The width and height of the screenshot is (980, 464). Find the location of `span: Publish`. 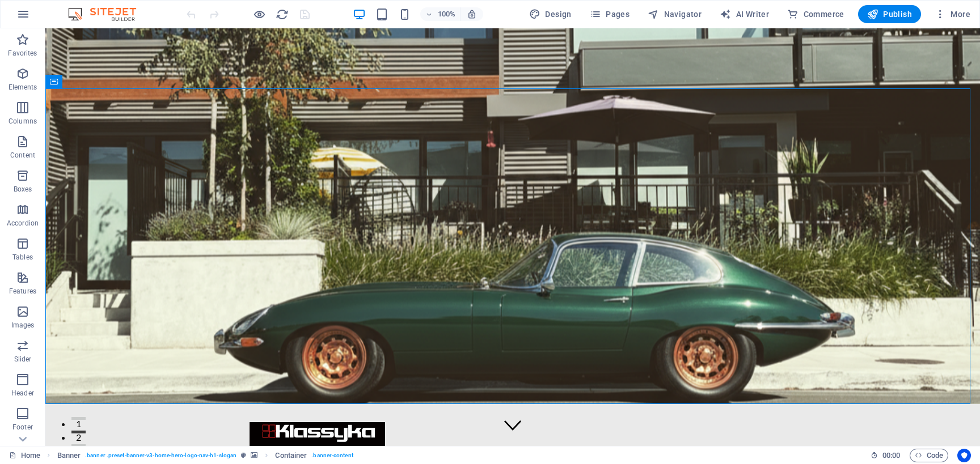

span: Publish is located at coordinates (889, 14).